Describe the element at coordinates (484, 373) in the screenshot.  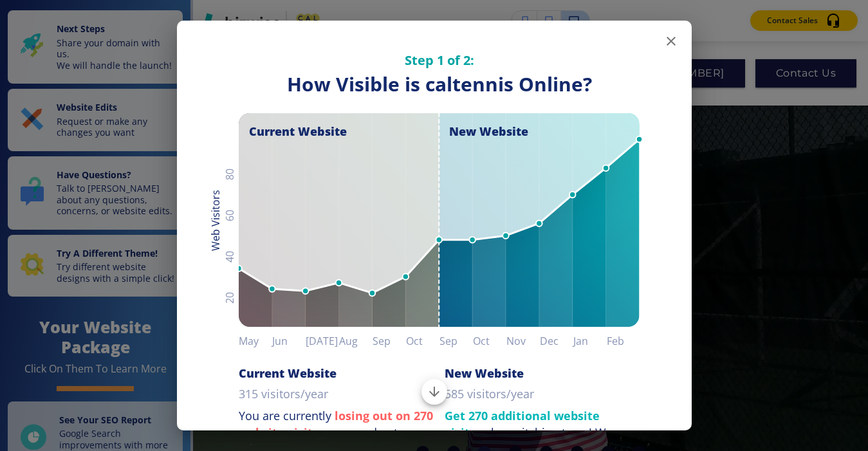
I see `h6: New Website` at that location.